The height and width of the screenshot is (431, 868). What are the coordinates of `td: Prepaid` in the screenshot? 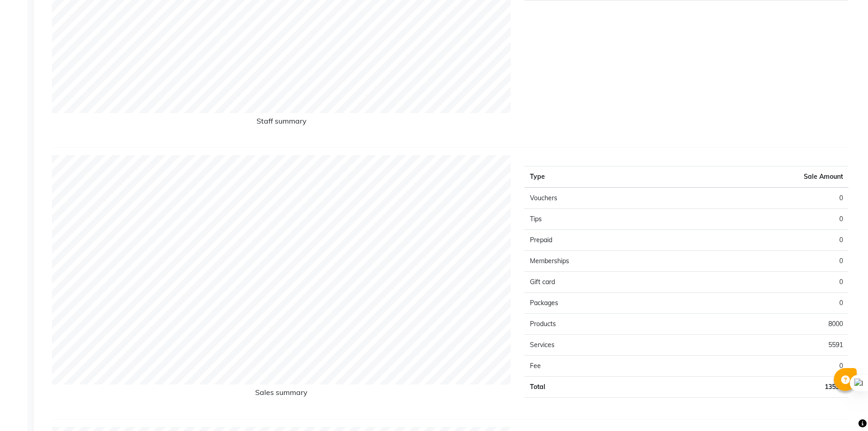 It's located at (605, 240).